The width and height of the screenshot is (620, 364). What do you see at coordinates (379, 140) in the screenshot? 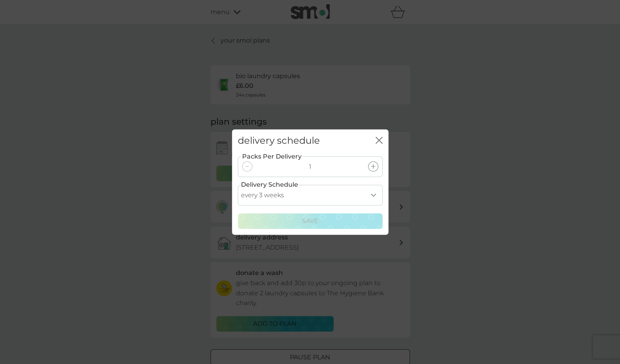
I see `button: close` at bounding box center [379, 140].